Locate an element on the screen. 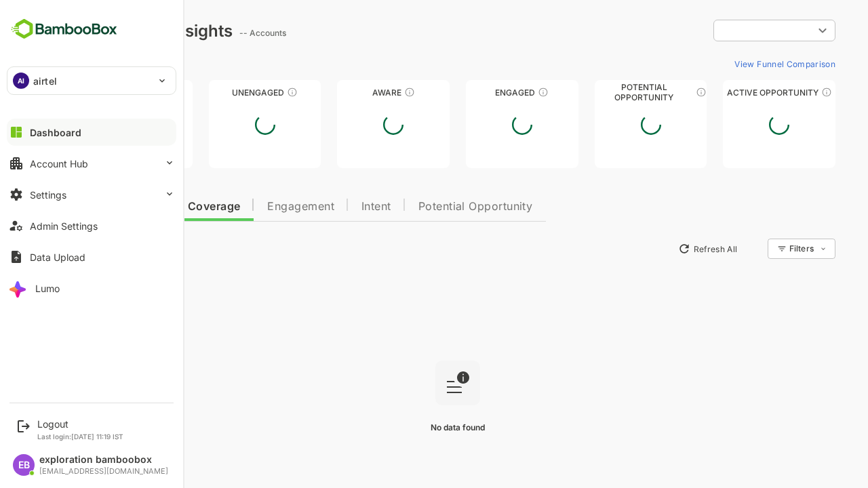  img: BambooboxFullLogoMark.5f36c76dfaba33ec1ec1367b70bb1252.svg is located at coordinates (63, 29).